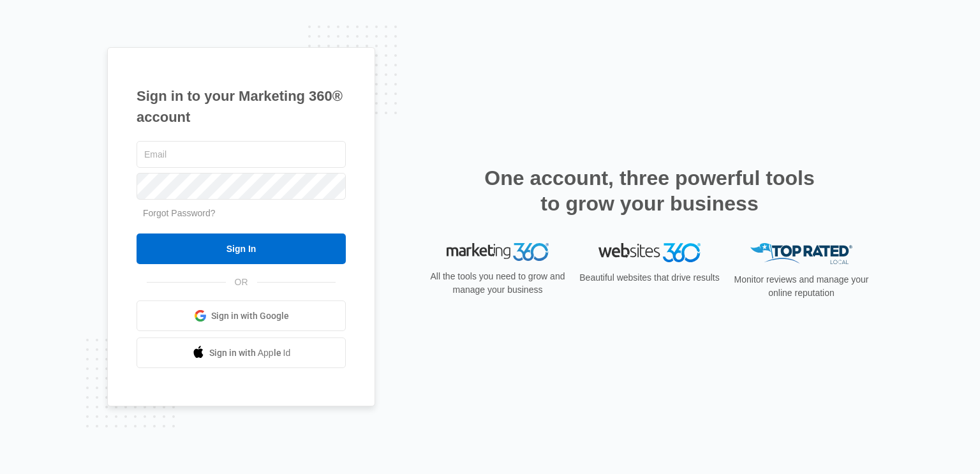 Image resolution: width=980 pixels, height=474 pixels. I want to click on a: Forgot Password?, so click(179, 213).